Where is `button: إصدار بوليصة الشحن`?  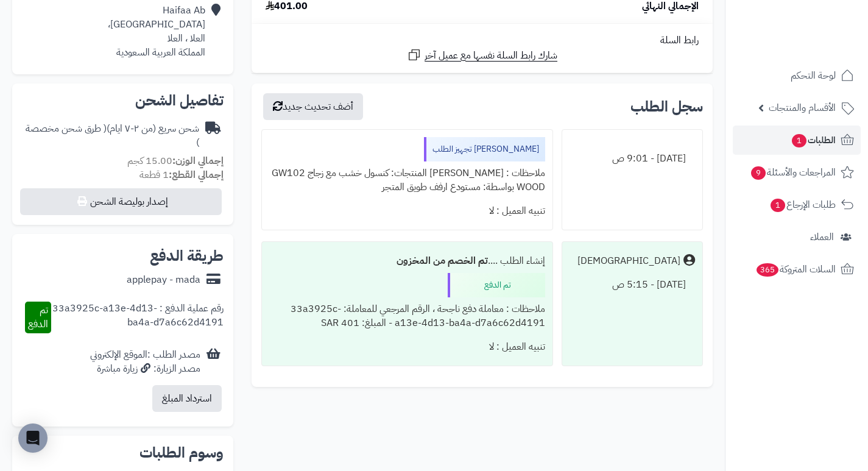 button: إصدار بوليصة الشحن is located at coordinates (120, 201).